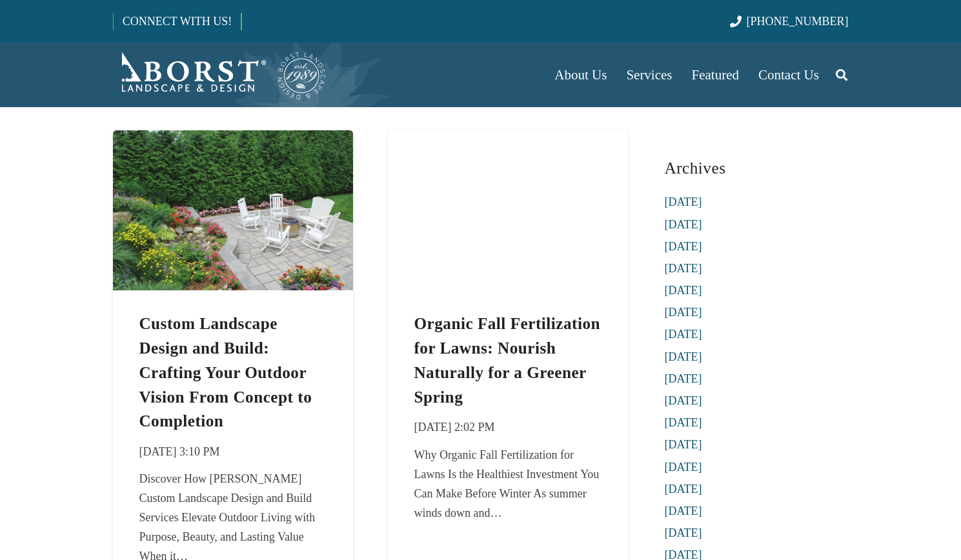 The image size is (961, 560). Describe the element at coordinates (788, 75) in the screenshot. I see `a: Contact Us` at that location.